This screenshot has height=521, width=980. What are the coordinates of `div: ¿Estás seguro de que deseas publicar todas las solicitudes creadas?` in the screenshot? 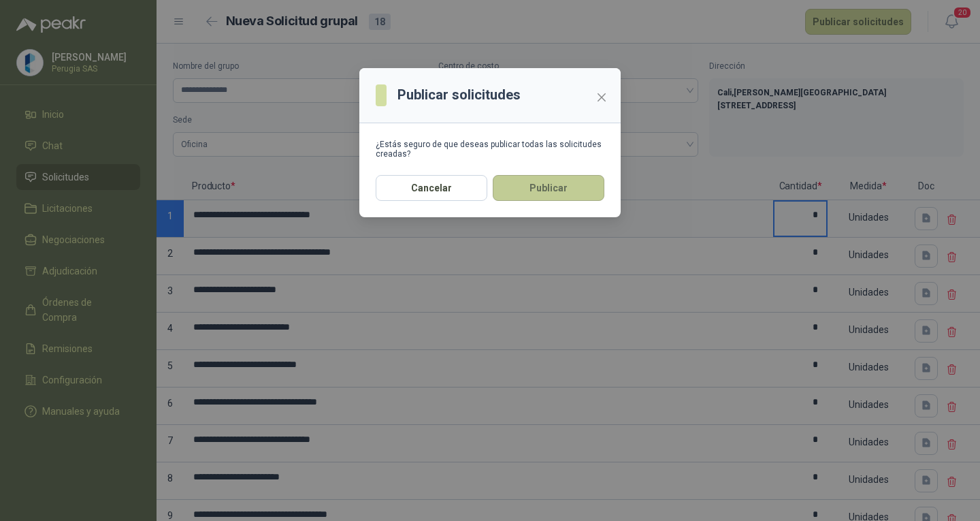 It's located at (490, 149).